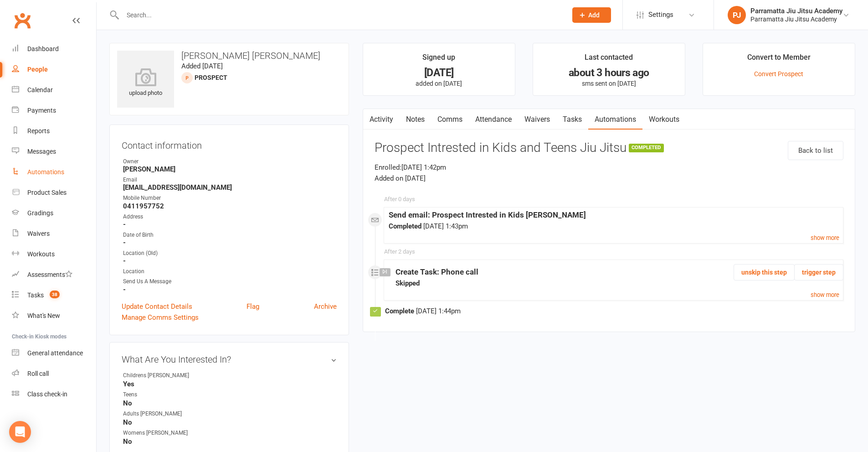 This screenshot has width=868, height=452. What do you see at coordinates (41, 254) in the screenshot?
I see `div: Workouts` at bounding box center [41, 254].